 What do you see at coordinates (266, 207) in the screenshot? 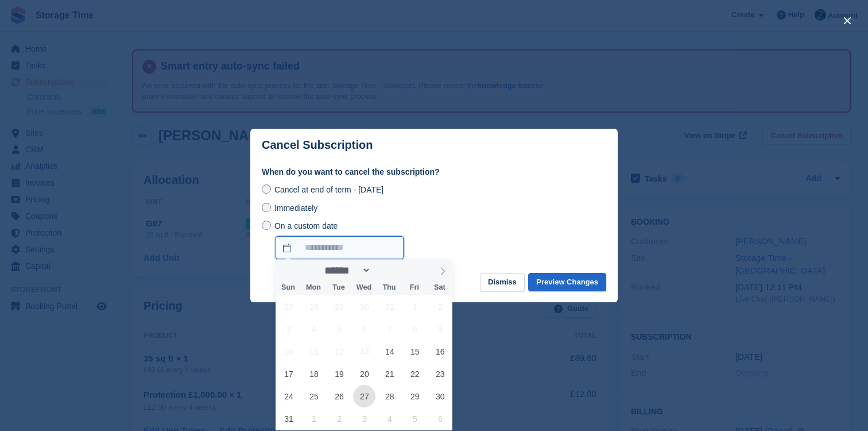
I see `input: Immediately` at bounding box center [266, 207].